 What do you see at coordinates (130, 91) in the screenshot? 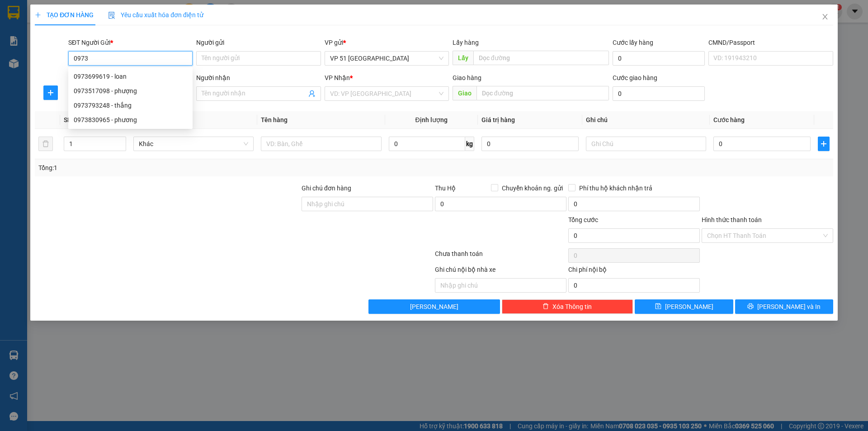
I see `div: 0973517098 - phượng` at bounding box center [130, 91].